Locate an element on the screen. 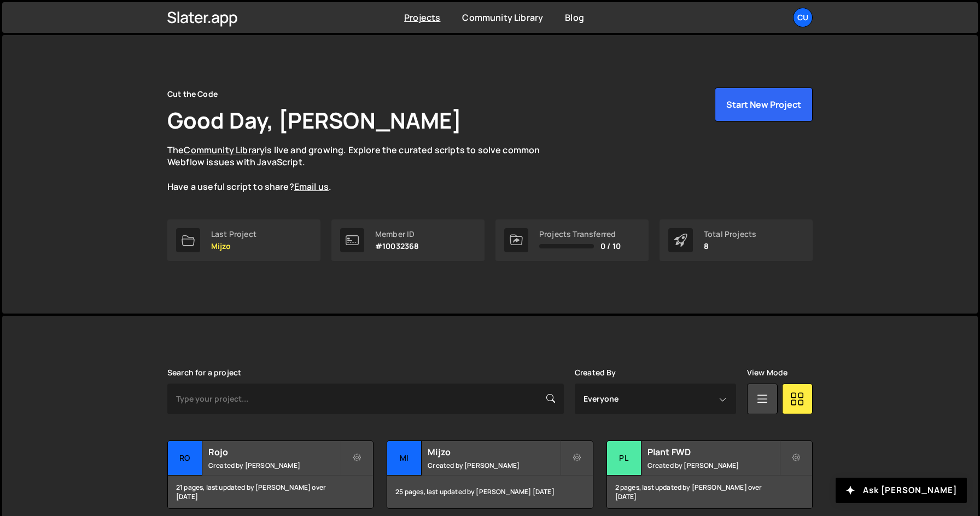  button: Start New Project is located at coordinates (763, 104).